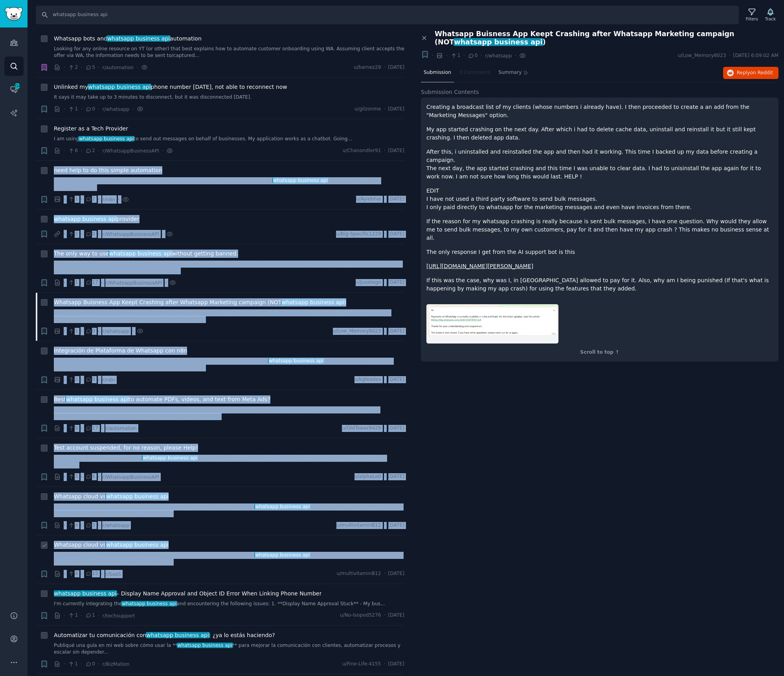 This screenshot has height=676, width=784. Describe the element at coordinates (113, 574) in the screenshot. I see `span: r/SaaS` at that location.